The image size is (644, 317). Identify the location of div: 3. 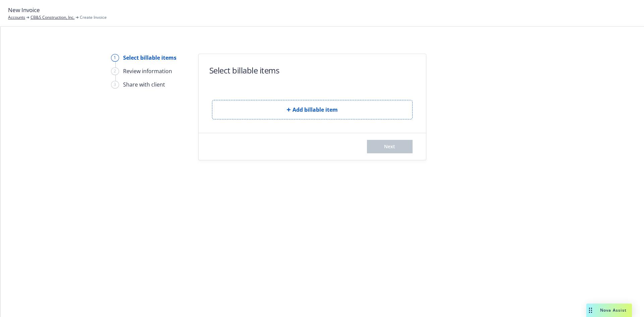
(115, 85).